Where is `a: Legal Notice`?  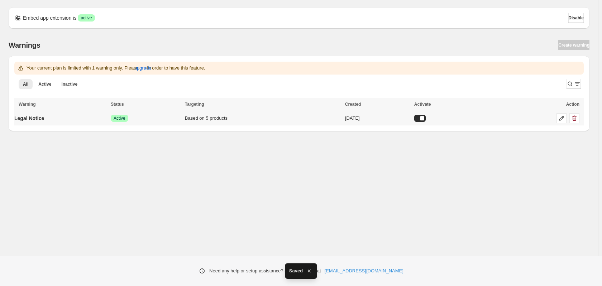
a: Legal Notice is located at coordinates (29, 118).